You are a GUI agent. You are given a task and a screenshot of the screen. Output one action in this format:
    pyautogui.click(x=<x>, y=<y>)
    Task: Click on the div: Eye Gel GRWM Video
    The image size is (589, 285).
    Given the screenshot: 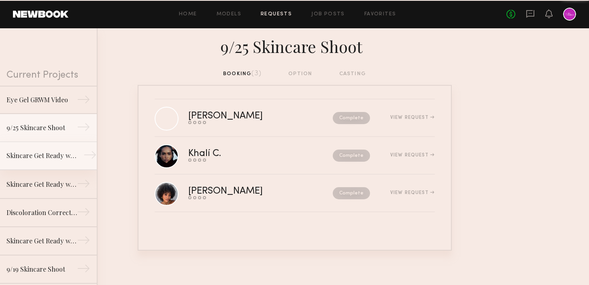 What is the action you would take?
    pyautogui.click(x=42, y=100)
    